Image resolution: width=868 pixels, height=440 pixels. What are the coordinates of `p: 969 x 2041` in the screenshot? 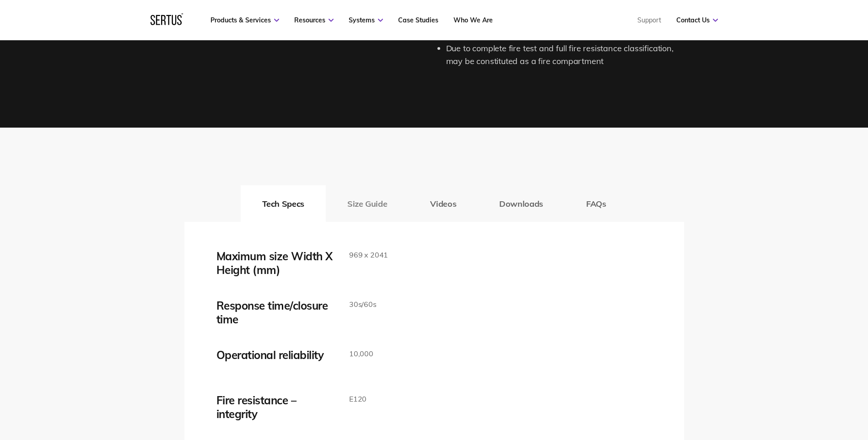 It's located at (368, 255).